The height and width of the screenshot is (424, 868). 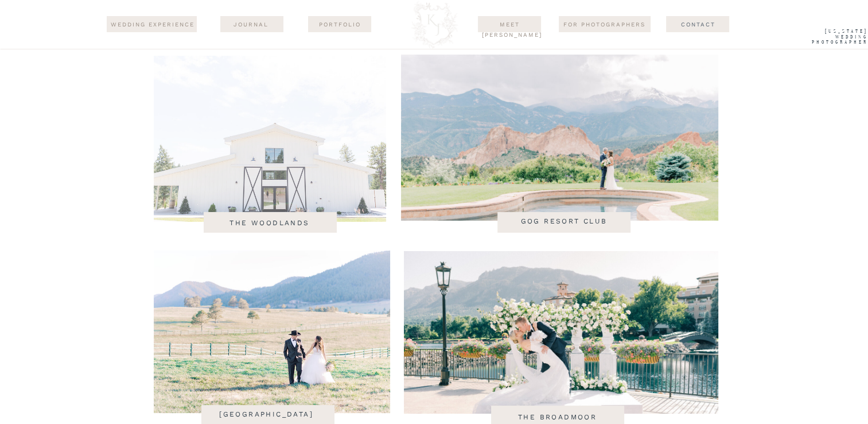 What do you see at coordinates (152, 25) in the screenshot?
I see `a: wedding experience` at bounding box center [152, 25].